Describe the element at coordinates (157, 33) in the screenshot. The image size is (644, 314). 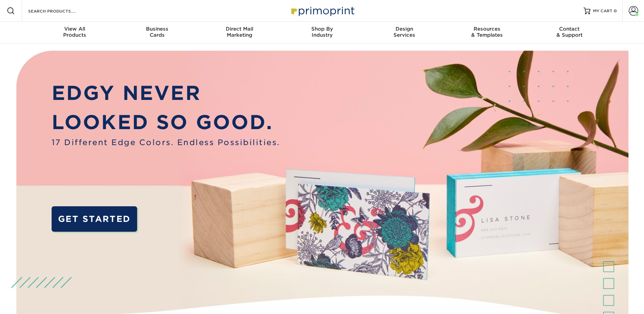
I see `a: BusinessCards` at that location.